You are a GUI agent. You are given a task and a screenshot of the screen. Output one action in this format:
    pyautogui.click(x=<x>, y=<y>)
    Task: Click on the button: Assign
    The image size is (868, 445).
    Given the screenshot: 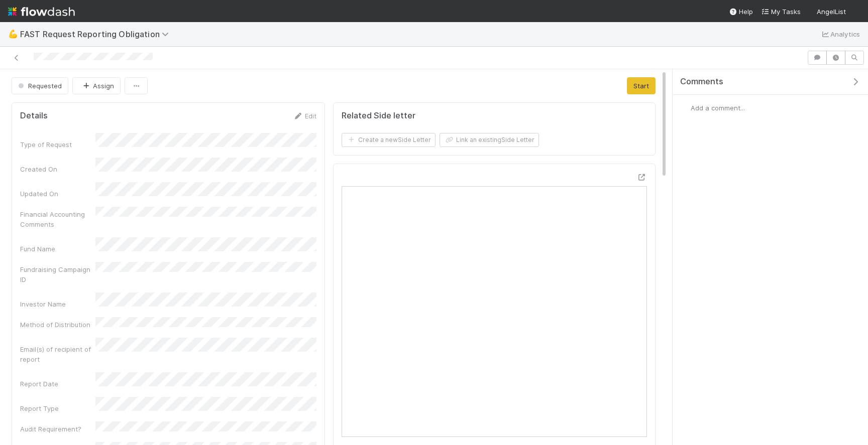 What is the action you would take?
    pyautogui.click(x=97, y=86)
    